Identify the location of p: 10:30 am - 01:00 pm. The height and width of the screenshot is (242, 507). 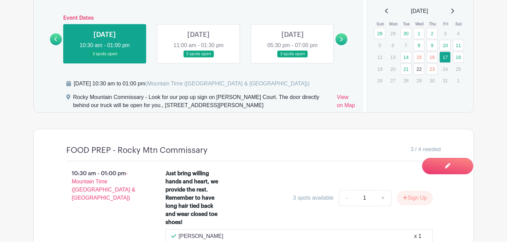
(105, 186).